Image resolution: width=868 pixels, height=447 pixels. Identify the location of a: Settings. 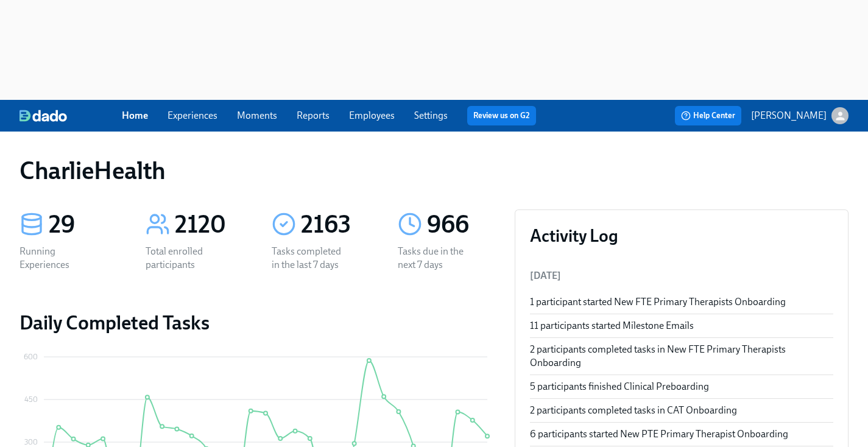
(431, 115).